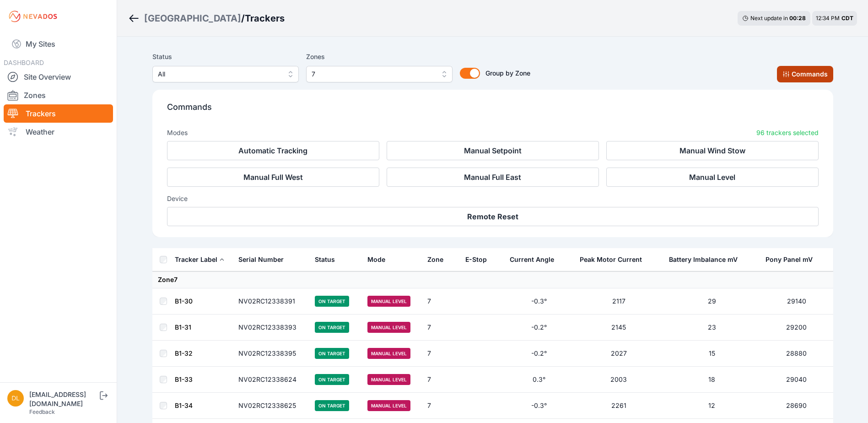 The width and height of the screenshot is (868, 423). Describe the element at coordinates (493, 177) in the screenshot. I see `button: Manual Full East` at that location.